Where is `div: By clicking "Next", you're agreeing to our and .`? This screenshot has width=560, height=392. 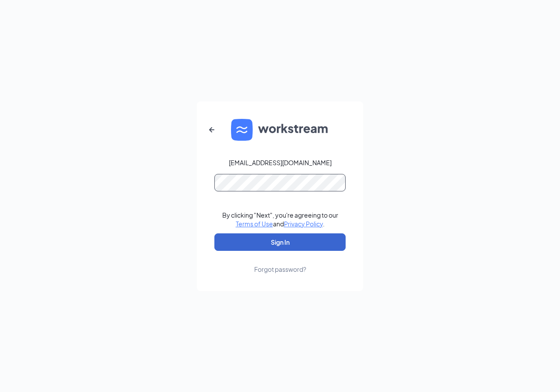
div: By clicking "Next", you're agreeing to our and . is located at coordinates (280, 219).